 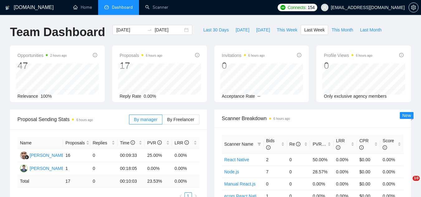 I want to click on button: Last Month, so click(x=371, y=30).